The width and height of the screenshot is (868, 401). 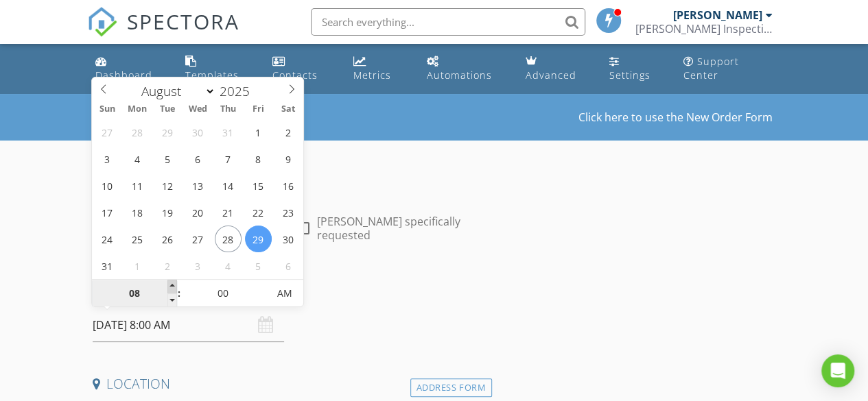 I want to click on span: August 1, 2025, so click(x=258, y=132).